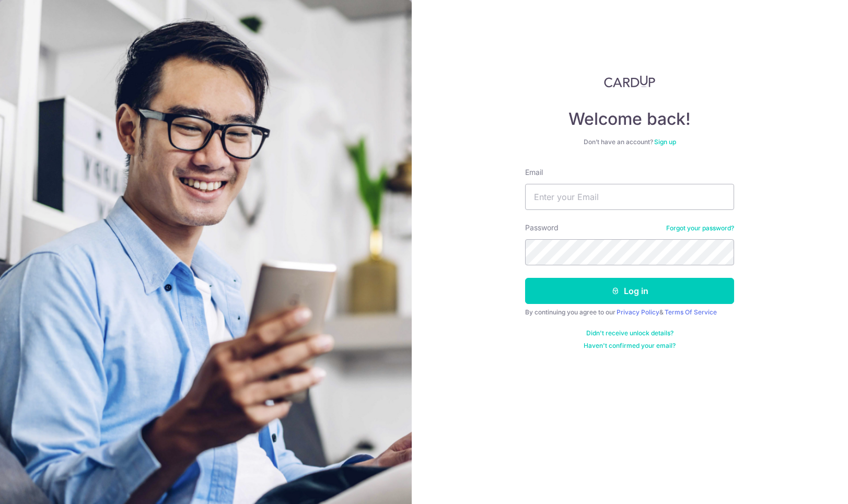  I want to click on input: Enter your Email, so click(629, 196).